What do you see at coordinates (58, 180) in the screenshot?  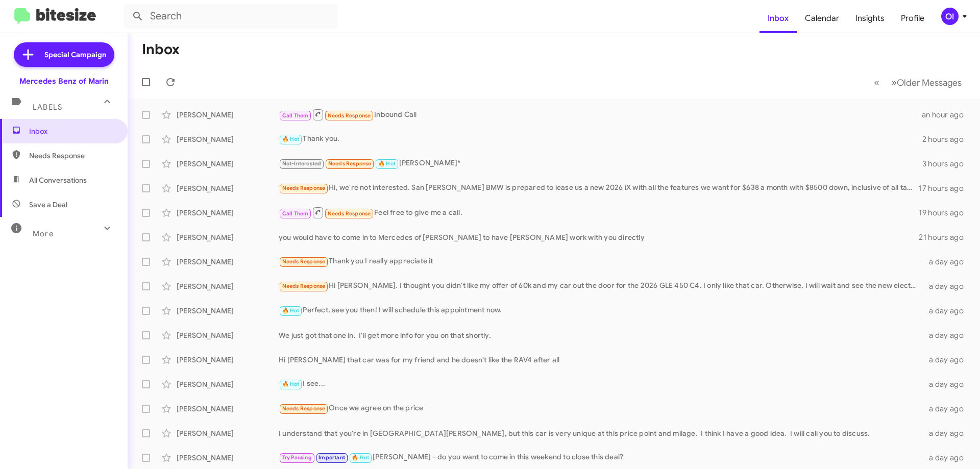 I see `span: All Conversations` at bounding box center [58, 180].